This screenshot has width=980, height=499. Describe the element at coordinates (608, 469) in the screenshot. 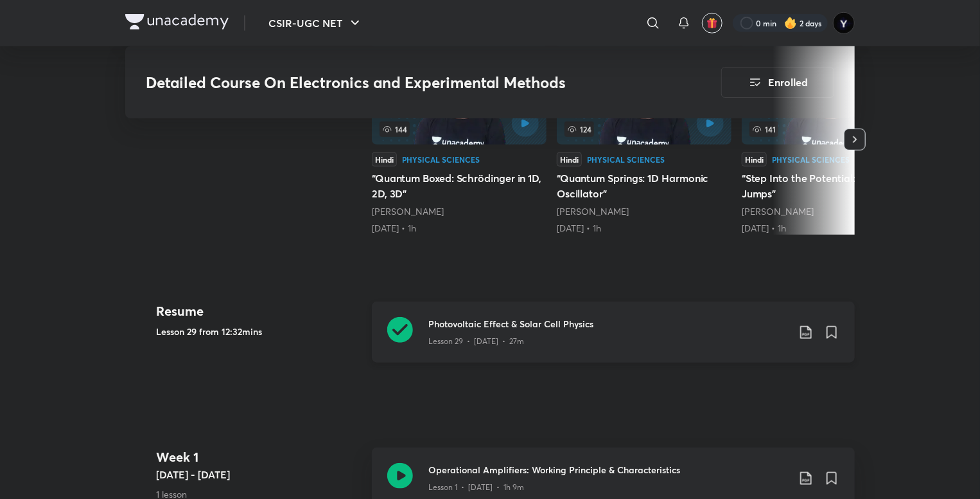

I see `h3: Operational Amplifiers: Working Principle & Characteristics` at that location.